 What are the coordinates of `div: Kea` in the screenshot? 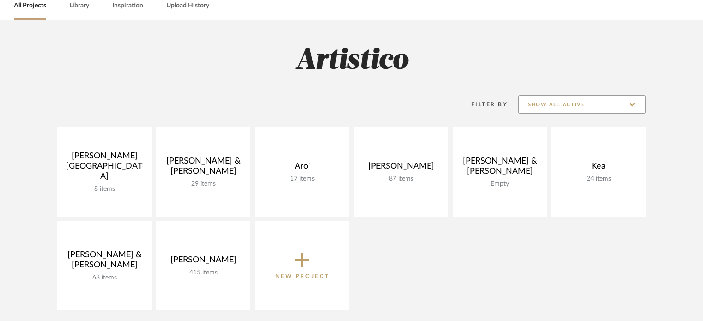 It's located at (599, 168).